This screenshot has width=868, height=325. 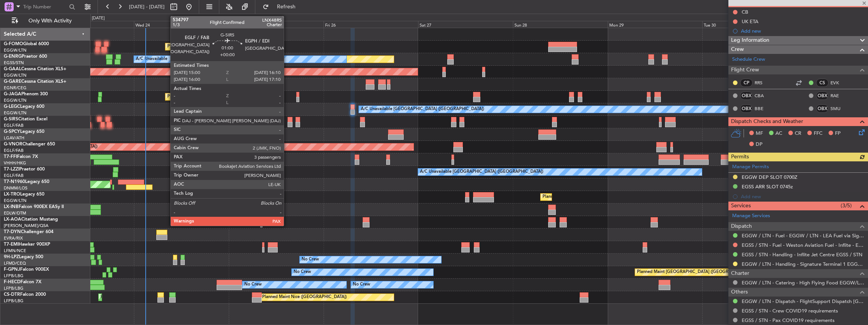 I want to click on div: Sun 28, so click(x=560, y=24).